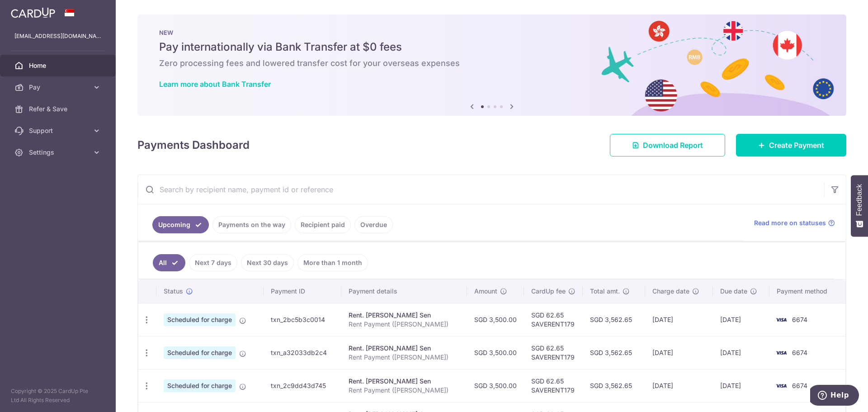  Describe the element at coordinates (404, 291) in the screenshot. I see `th: Payment details` at that location.